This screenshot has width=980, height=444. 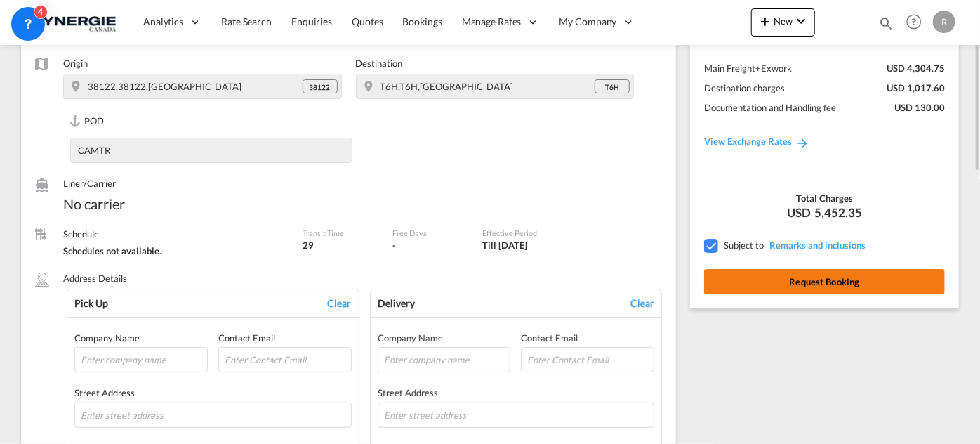 What do you see at coordinates (765, 21) in the screenshot?
I see `md-icon: icon-plus 400-fg` at bounding box center [765, 21].